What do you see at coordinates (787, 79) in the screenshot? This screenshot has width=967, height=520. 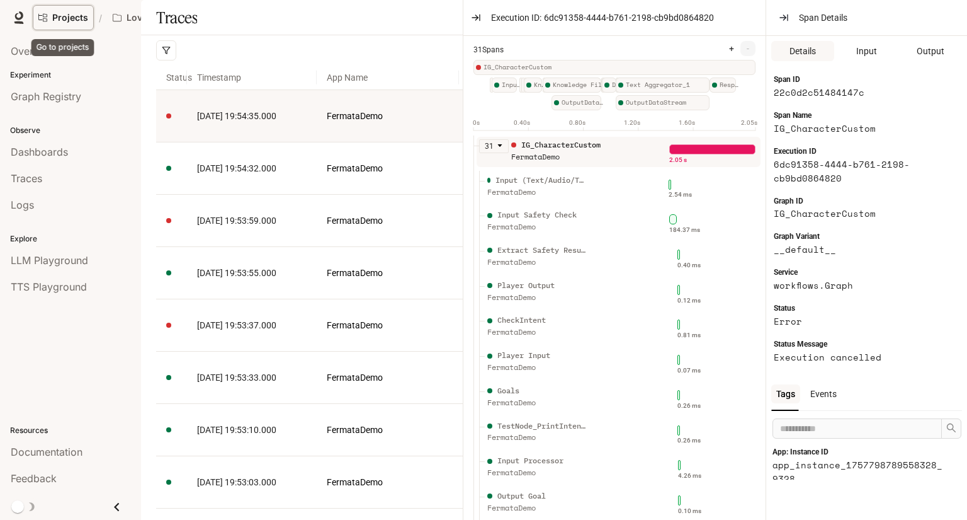 I see `span: Span ID` at bounding box center [787, 79].